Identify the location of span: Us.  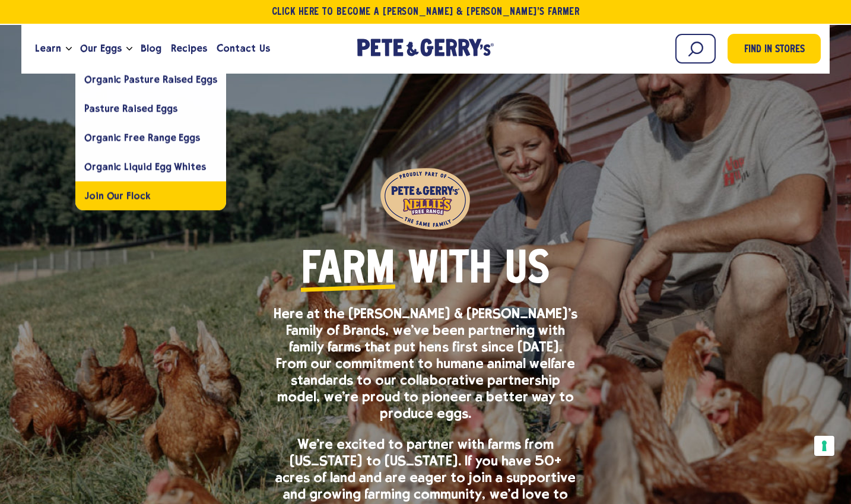
(527, 271).